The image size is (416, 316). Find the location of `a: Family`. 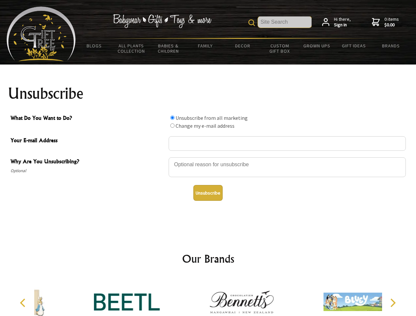

a: Family is located at coordinates (206, 46).